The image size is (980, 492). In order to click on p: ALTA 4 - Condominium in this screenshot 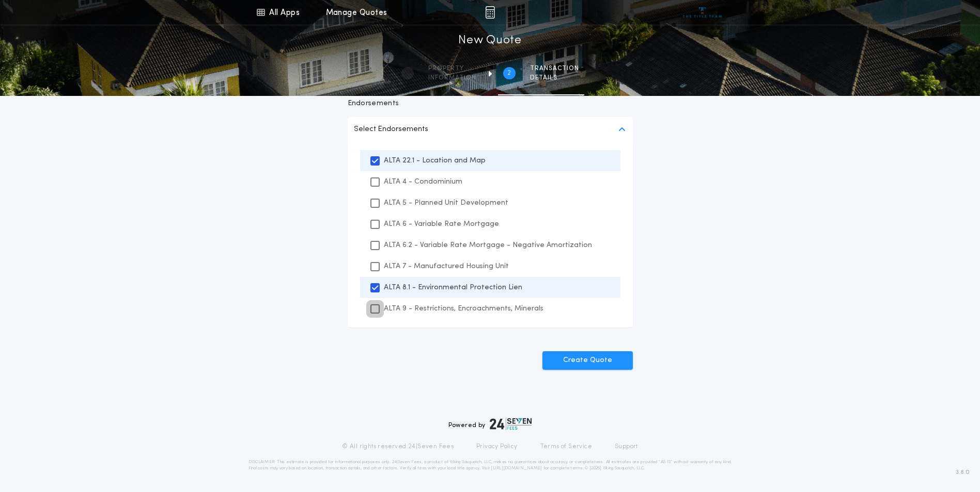, I will do `click(423, 181)`.